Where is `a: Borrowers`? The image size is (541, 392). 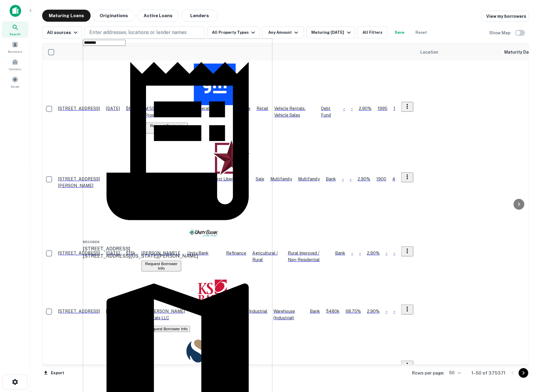
a: Borrowers is located at coordinates (15, 47).